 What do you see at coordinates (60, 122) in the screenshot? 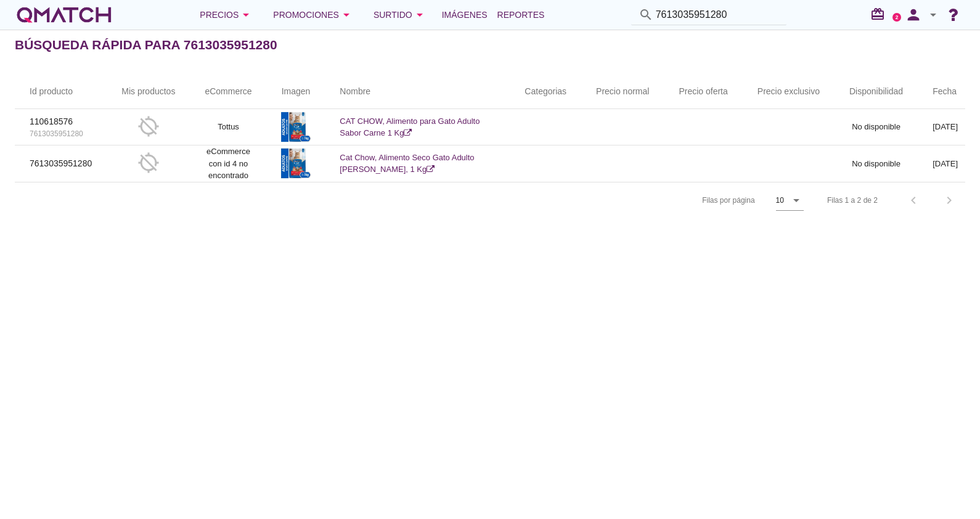
I see `p: 110618576` at bounding box center [60, 122].